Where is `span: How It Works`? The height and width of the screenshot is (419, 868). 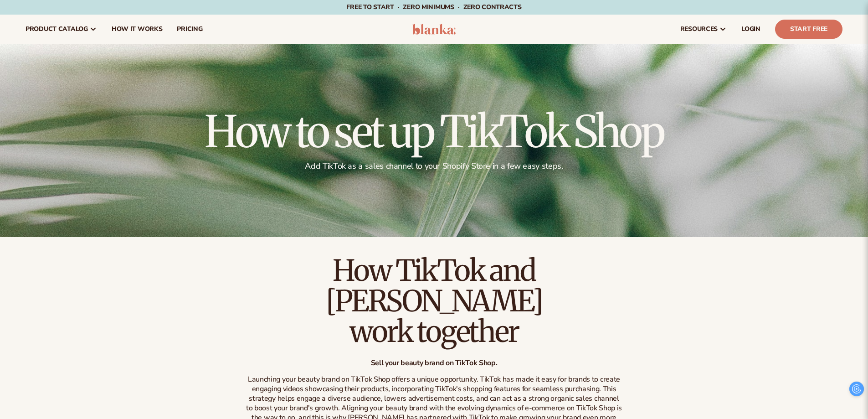
span: How It Works is located at coordinates (137, 29).